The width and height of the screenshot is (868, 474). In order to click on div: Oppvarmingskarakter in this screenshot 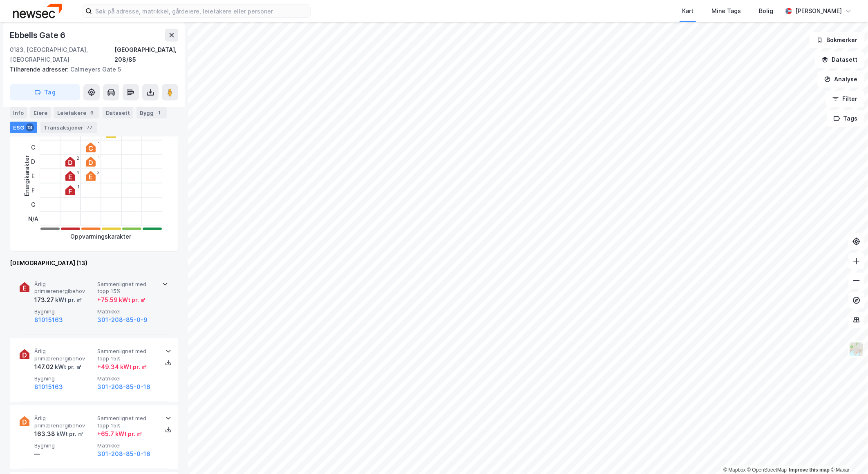, I will do `click(101, 237)`.